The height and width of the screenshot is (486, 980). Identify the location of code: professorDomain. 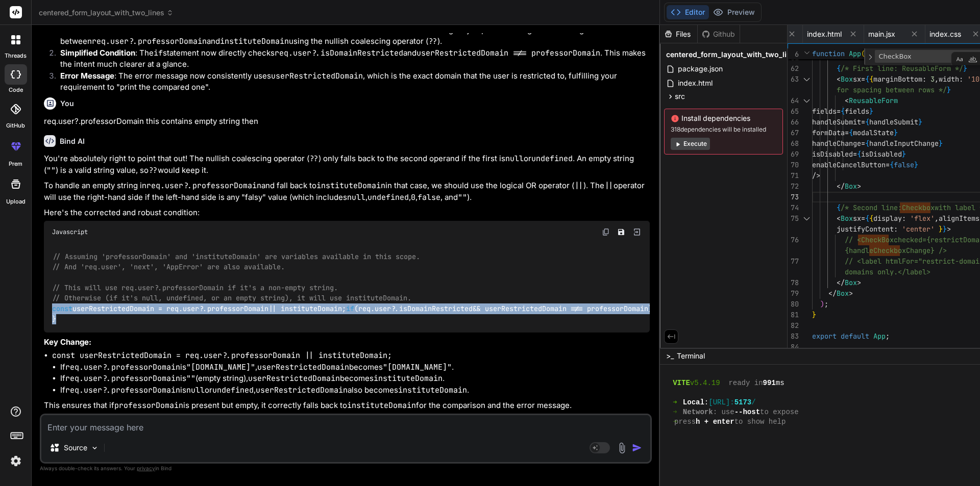
(149, 405).